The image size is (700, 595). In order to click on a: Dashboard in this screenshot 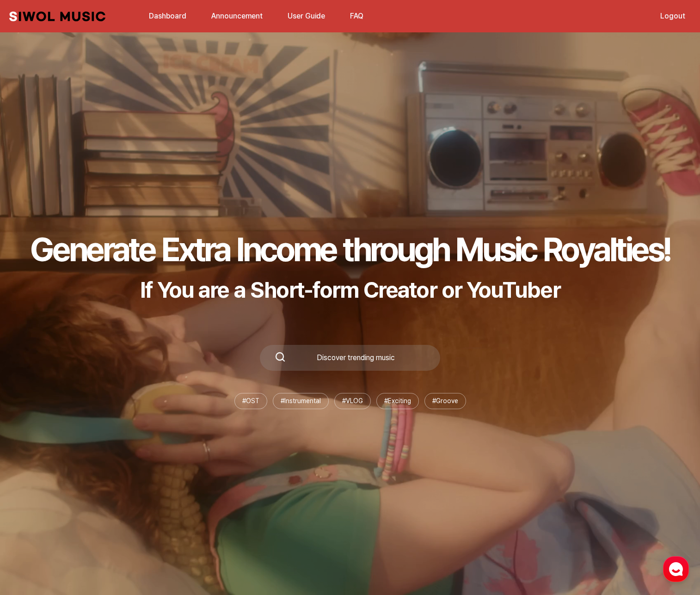, I will do `click(167, 16)`.